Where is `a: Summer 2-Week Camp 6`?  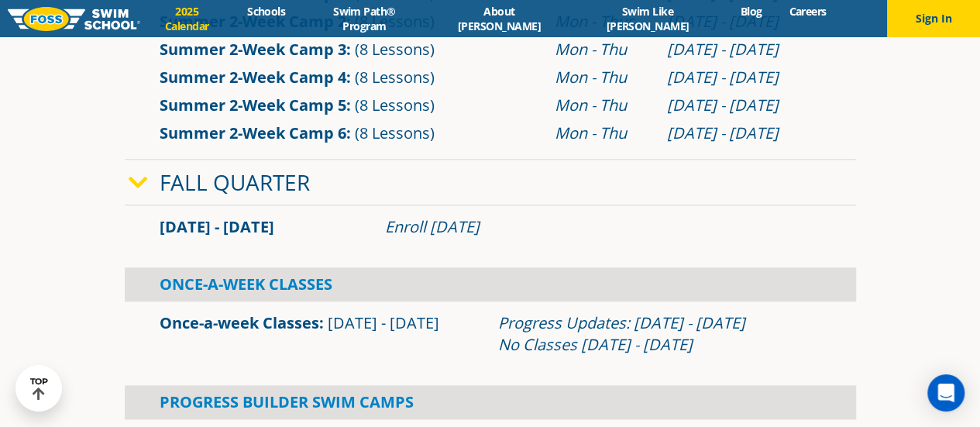 a: Summer 2-Week Camp 6 is located at coordinates (253, 133).